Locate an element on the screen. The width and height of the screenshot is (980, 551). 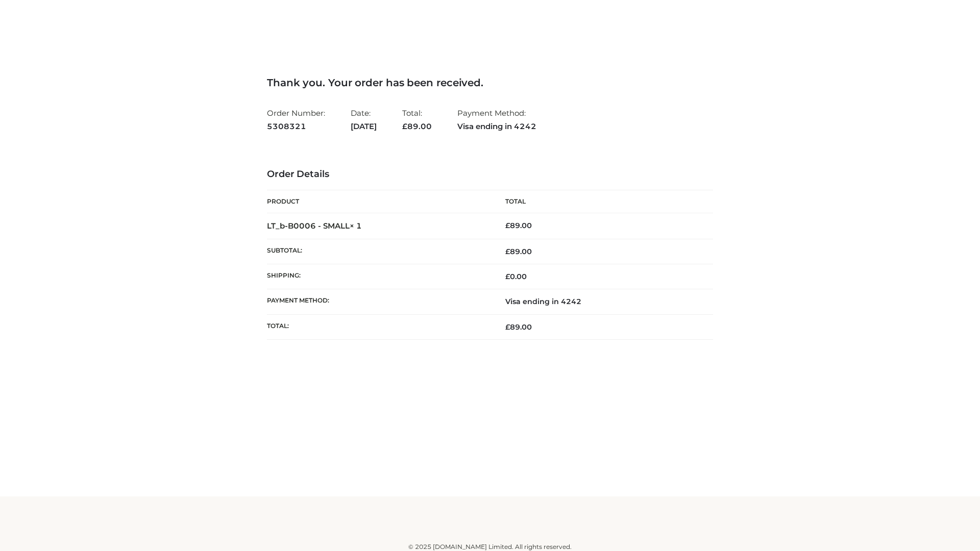
th: Total is located at coordinates (601, 201).